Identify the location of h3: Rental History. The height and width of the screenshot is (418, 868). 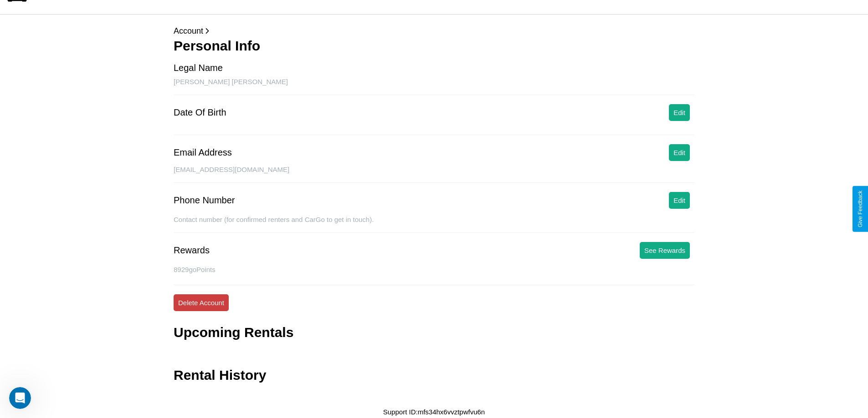
(219, 375).